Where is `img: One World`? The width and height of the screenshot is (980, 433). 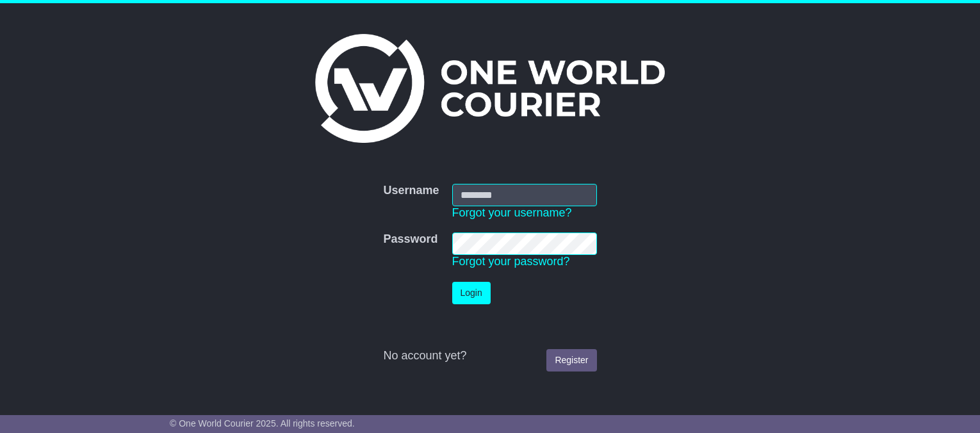 img: One World is located at coordinates (490, 89).